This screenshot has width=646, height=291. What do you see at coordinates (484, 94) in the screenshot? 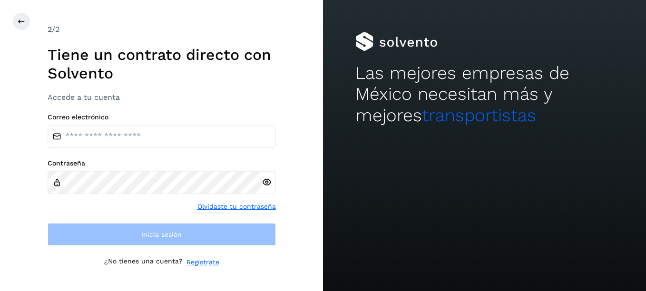
I see `h2: Las mejores empresas de México necesitan más y mejores` at bounding box center [484, 94].